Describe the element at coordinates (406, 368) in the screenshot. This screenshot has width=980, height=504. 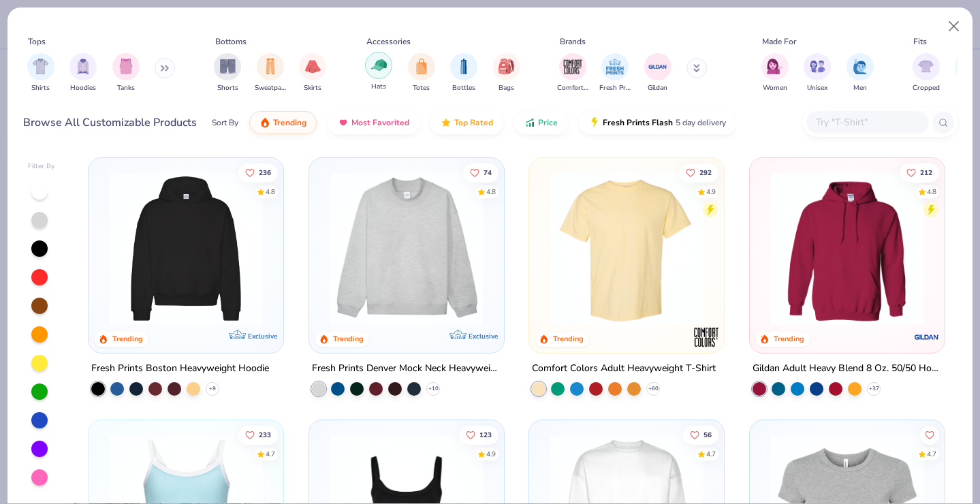
I see `div: Fresh Prints Denver Mock Neck Heavyweight Sweatshirt` at that location.